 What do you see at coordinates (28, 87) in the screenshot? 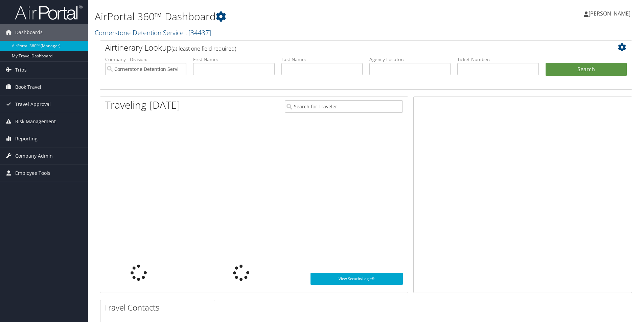
I see `span: Book Travel` at bounding box center [28, 87].